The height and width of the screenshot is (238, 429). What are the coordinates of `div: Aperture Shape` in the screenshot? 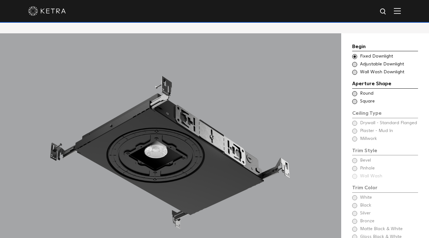 It's located at (385, 84).